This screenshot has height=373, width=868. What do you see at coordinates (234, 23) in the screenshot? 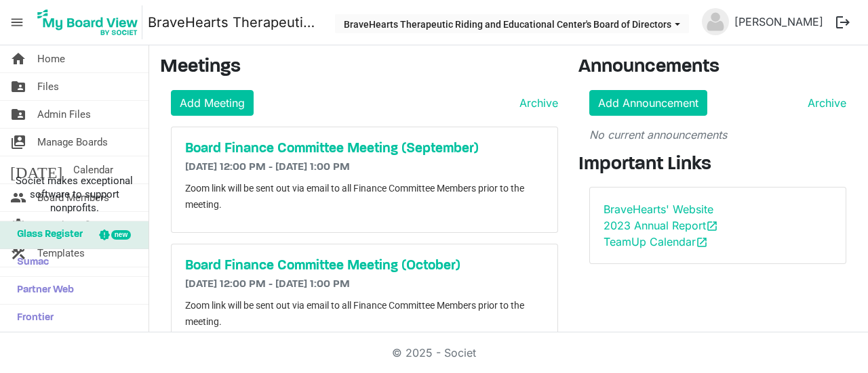
I see `a: BraveHearts Therapeutic Riding and Educational Center's Board of Directors` at bounding box center [234, 23].